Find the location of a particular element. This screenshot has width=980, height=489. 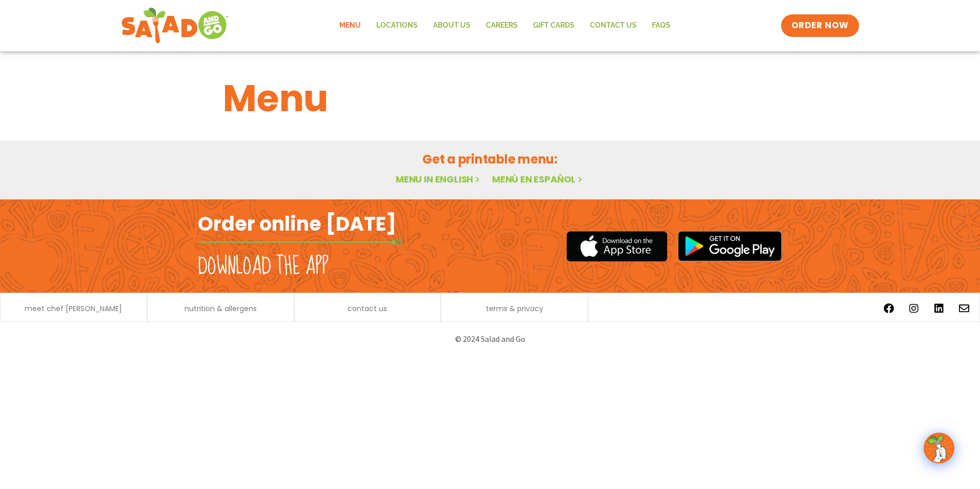

h2: Get a printable menu: is located at coordinates (490, 159).